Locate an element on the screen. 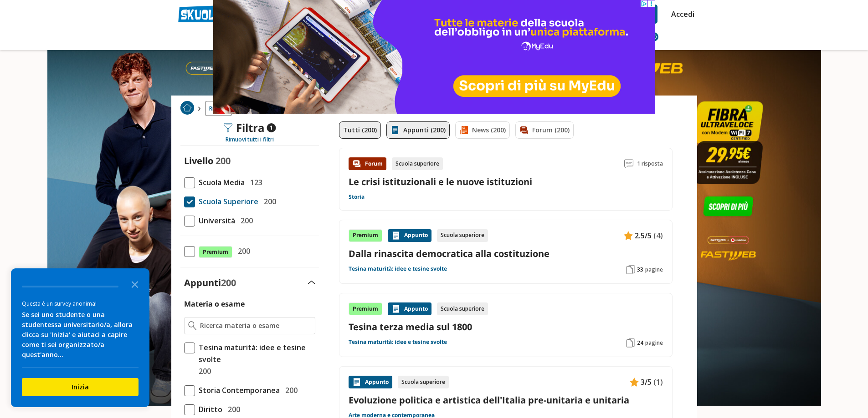  img: News filtro contenuto is located at coordinates (463, 130).